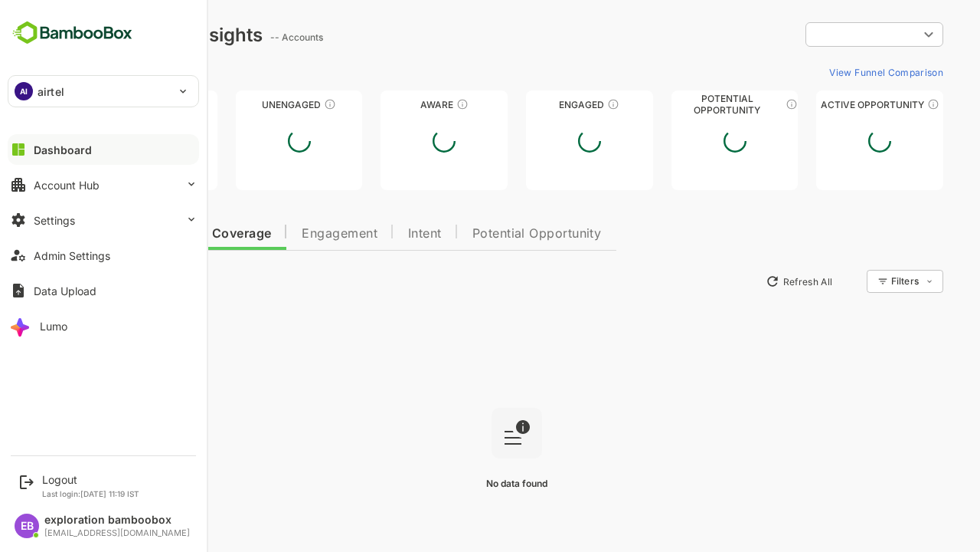 Image resolution: width=980 pixels, height=552 pixels. I want to click on ag: -- Accounts, so click(245, 37).